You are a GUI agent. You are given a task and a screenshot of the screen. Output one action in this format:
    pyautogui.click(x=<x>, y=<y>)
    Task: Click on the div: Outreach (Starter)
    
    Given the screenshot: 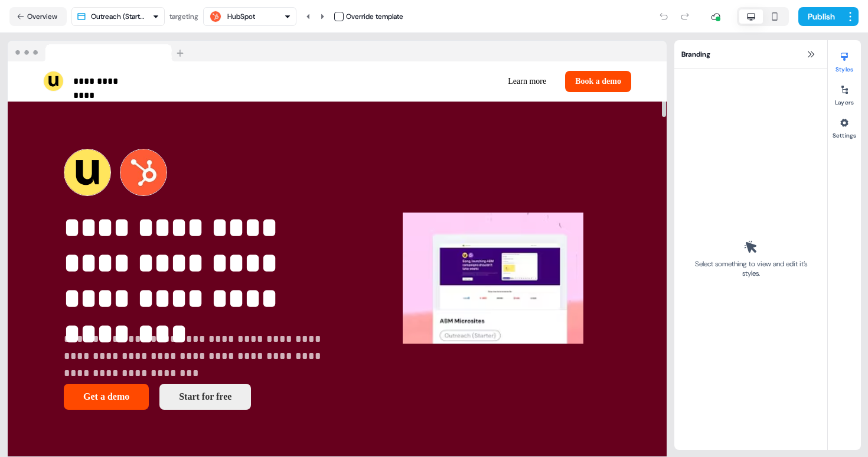 What is the action you would take?
    pyautogui.click(x=119, y=16)
    